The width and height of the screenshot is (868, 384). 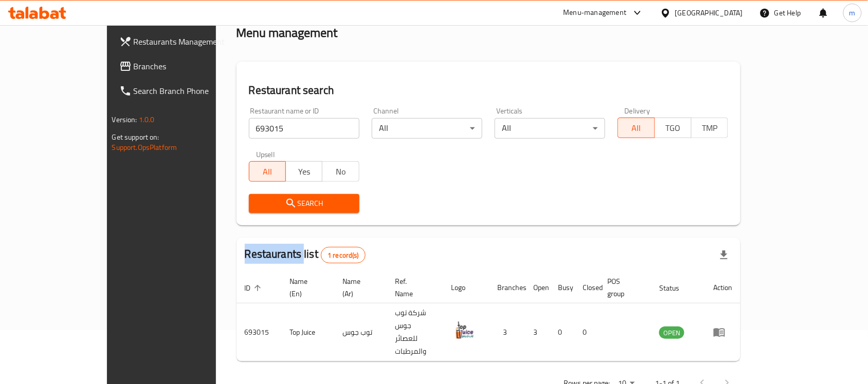 What do you see at coordinates (304, 172) in the screenshot?
I see `button: Yes` at bounding box center [304, 172].